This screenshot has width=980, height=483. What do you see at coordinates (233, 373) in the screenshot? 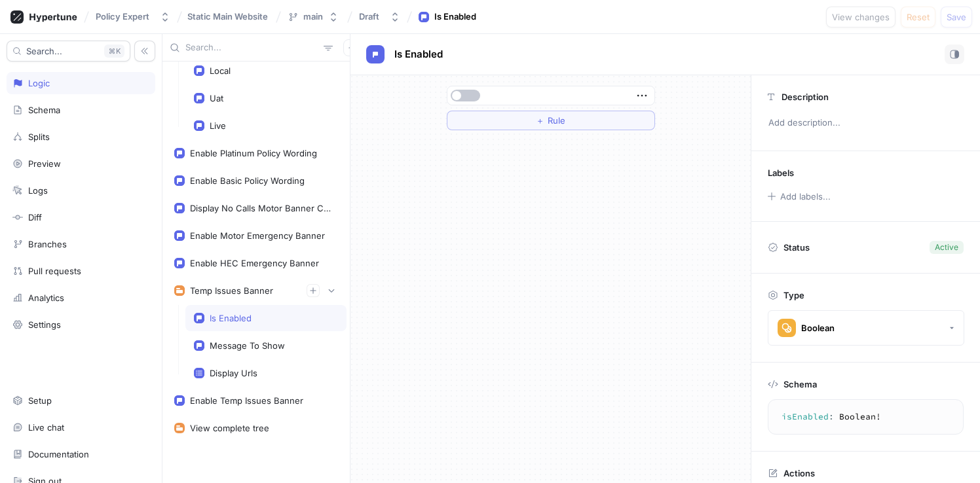
I see `div: Display Urls` at bounding box center [233, 373].